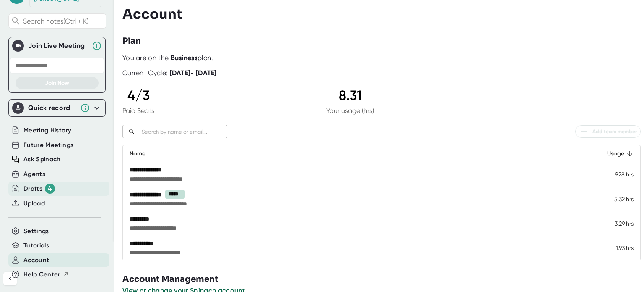  Describe the element at coordinates (36, 245) in the screenshot. I see `button: Tutorials` at that location.